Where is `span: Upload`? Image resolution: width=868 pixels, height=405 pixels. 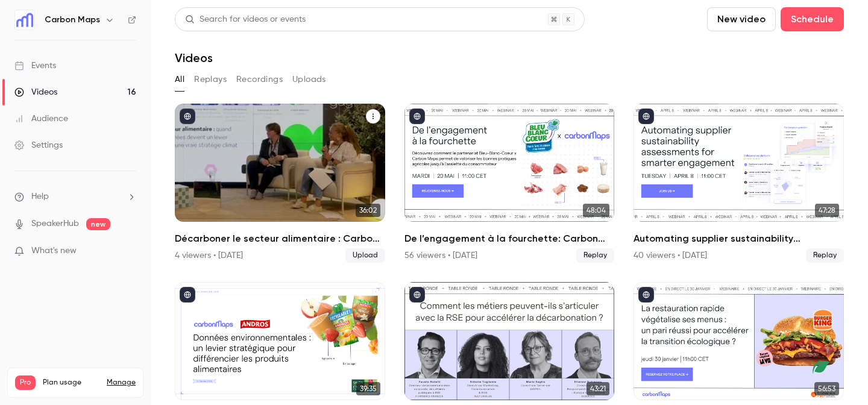 span: Upload is located at coordinates (366, 256).